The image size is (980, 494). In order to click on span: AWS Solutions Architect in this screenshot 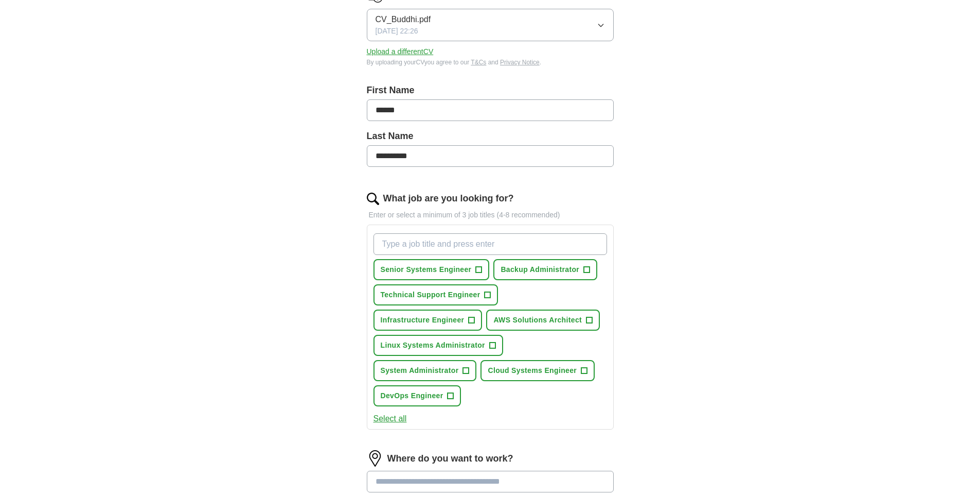, I will do `click(538, 320)`.